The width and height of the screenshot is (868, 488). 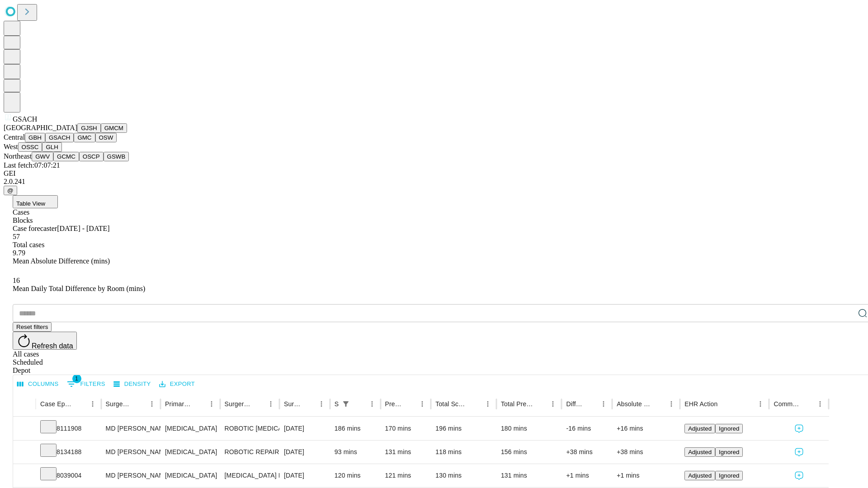 What do you see at coordinates (84, 137) in the screenshot?
I see `button: GMC` at bounding box center [84, 137].